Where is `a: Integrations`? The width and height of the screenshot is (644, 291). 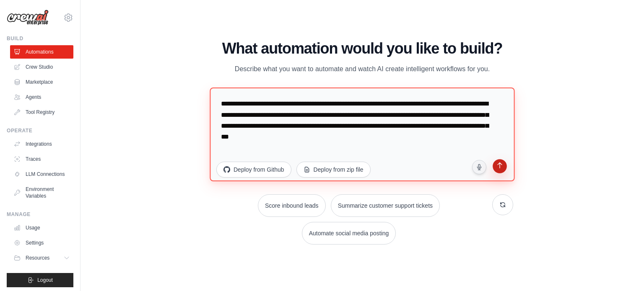
a: Integrations is located at coordinates (42, 144).